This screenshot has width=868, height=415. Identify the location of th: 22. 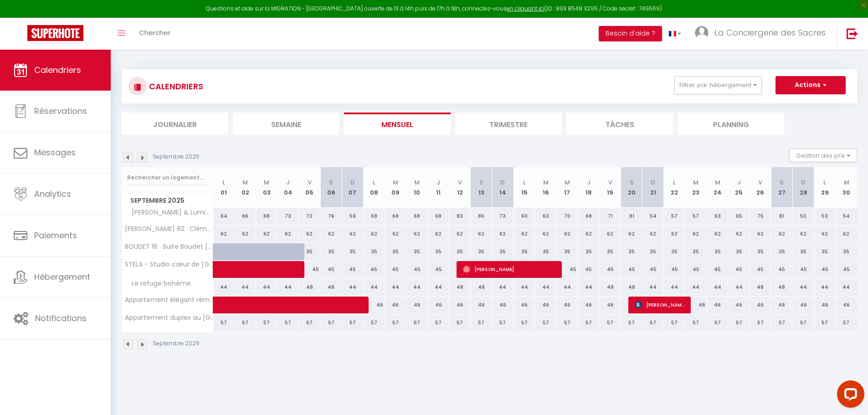
(675, 187).